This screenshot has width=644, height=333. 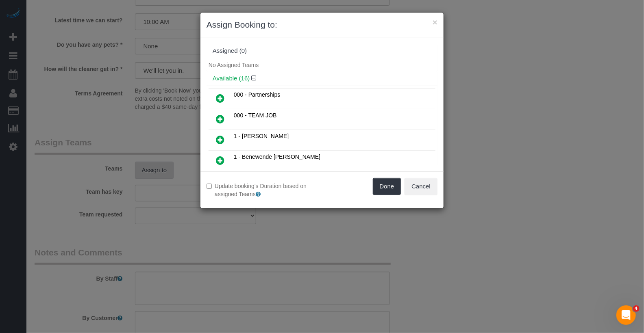 What do you see at coordinates (421, 186) in the screenshot?
I see `button: Cancel` at bounding box center [421, 186].